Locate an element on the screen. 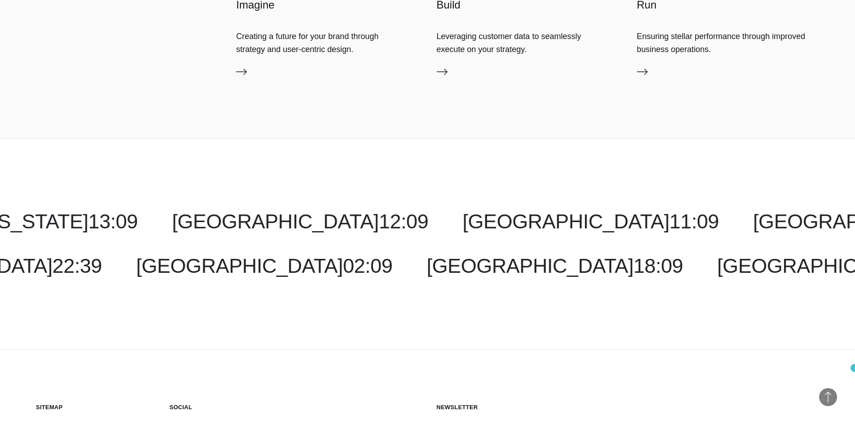 Image resolution: width=855 pixels, height=424 pixels. span: 13:09 is located at coordinates (113, 221).